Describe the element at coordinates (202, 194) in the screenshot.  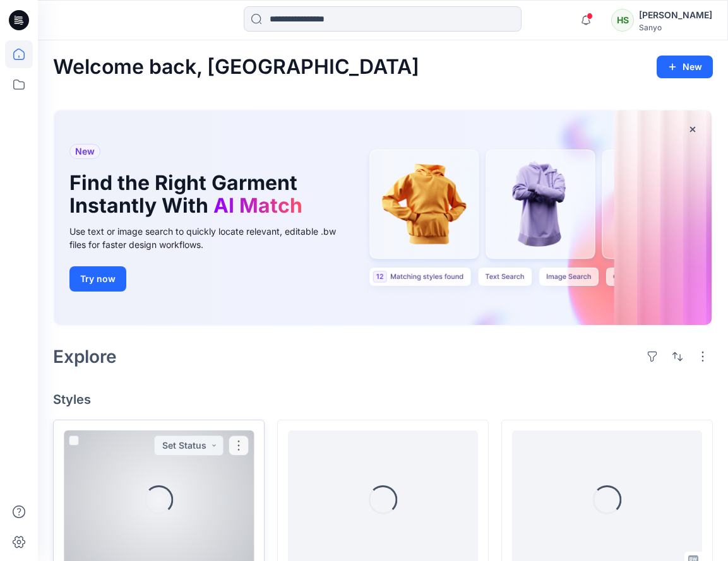
I see `h1: Find the Right Garment Instantly With` at that location.